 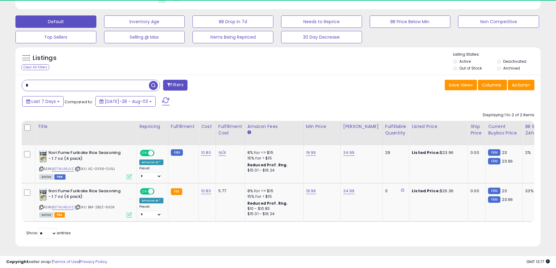 I want to click on div: 29, so click(x=395, y=153).